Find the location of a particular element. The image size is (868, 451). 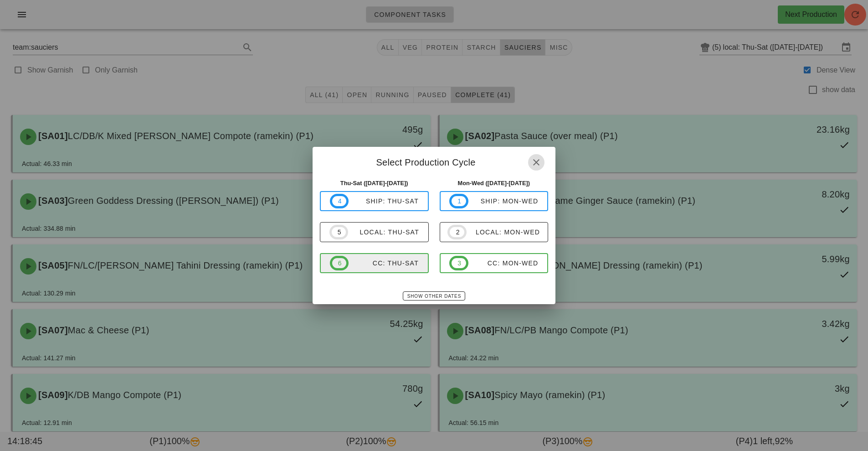

button: 1ship: Mon-Wed is located at coordinates (494, 201).